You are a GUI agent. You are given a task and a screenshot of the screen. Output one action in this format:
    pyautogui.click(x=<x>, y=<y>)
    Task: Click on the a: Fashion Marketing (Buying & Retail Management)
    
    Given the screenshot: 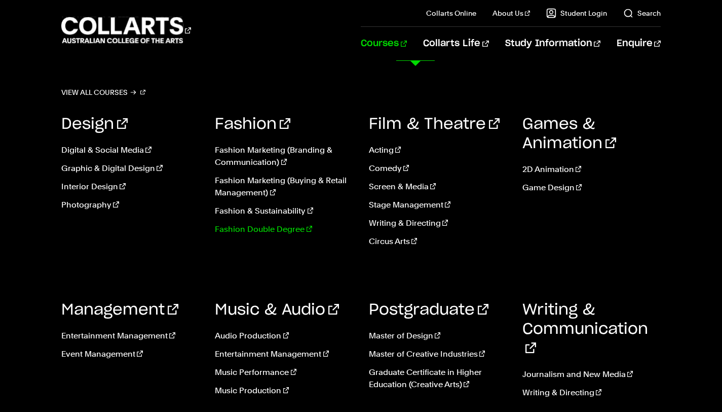 What is the action you would take?
    pyautogui.click(x=284, y=187)
    